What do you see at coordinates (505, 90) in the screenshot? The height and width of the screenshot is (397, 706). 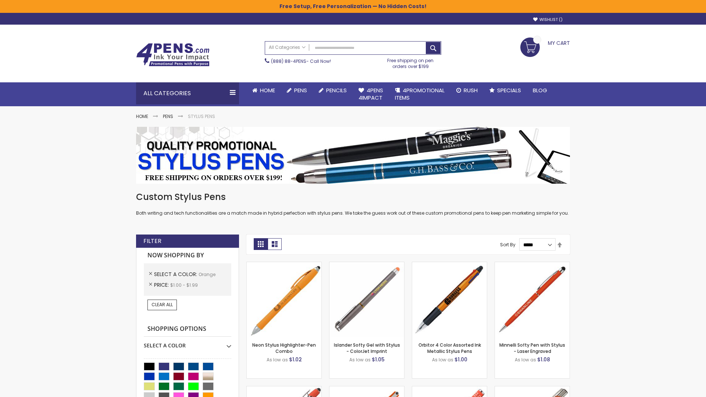 I see `a: Specials` at bounding box center [505, 90].